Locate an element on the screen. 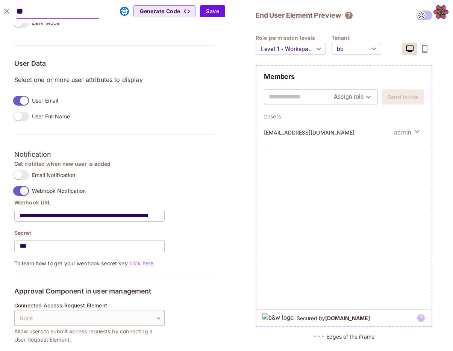  p: Select one or more user attributes to display is located at coordinates (114, 80).